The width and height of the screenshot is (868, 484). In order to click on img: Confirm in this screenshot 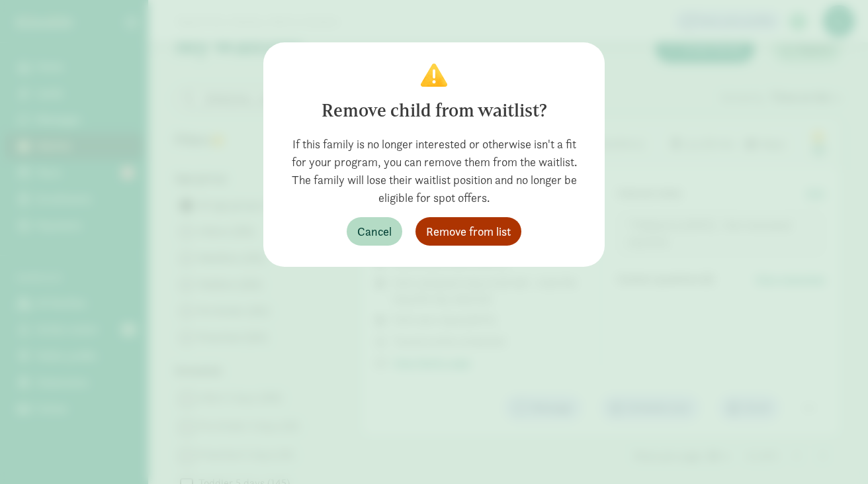, I will do `click(434, 74)`.